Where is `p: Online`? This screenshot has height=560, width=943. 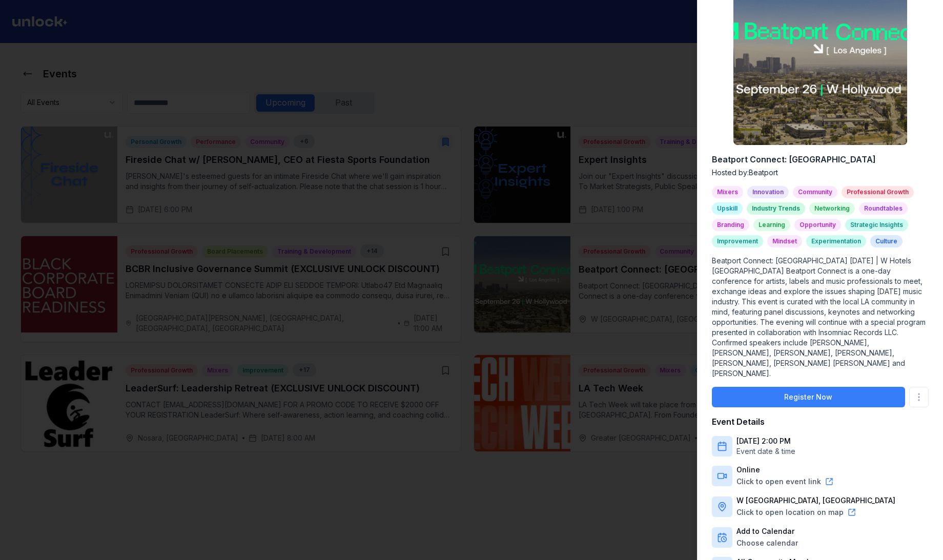
p: Online is located at coordinates (785, 470).